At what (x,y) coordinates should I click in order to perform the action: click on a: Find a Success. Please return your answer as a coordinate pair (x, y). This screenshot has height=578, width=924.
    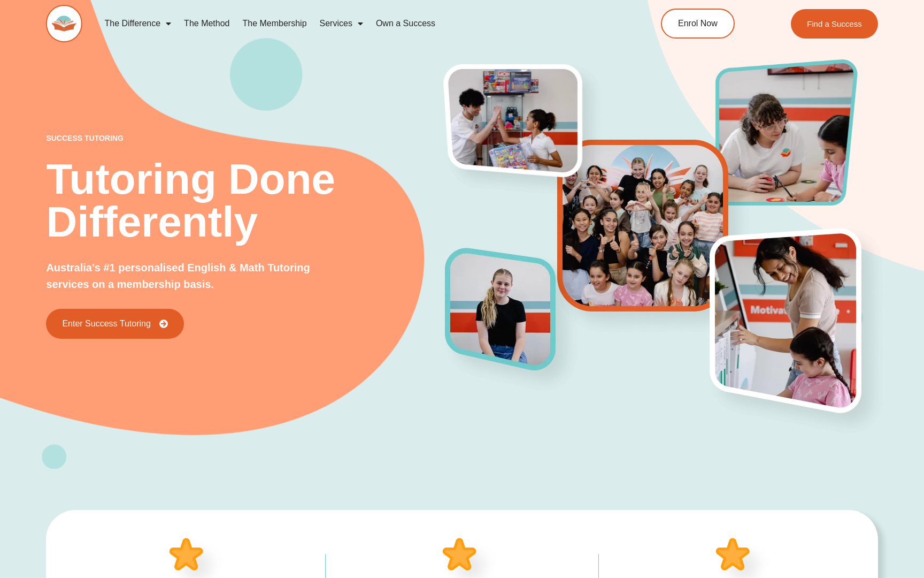
    Looking at the image, I should click on (834, 23).